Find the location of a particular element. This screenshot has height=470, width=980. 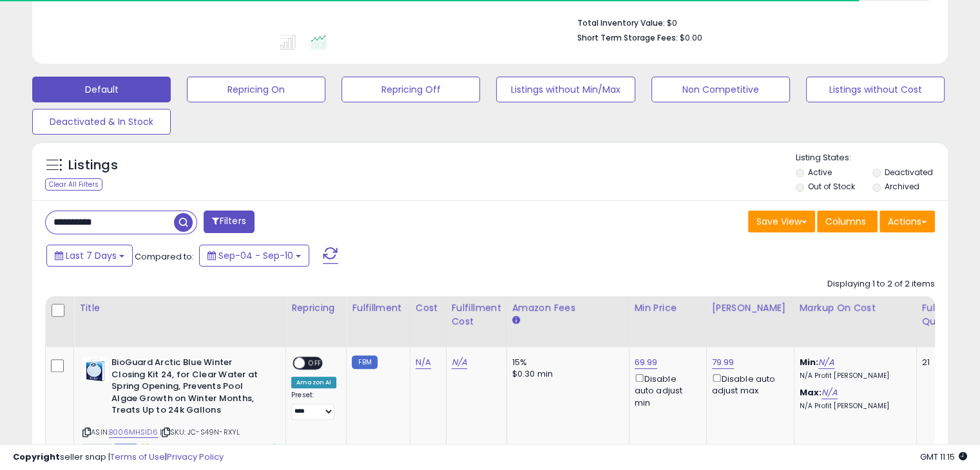

button: Last 7 Days is located at coordinates (90, 256).